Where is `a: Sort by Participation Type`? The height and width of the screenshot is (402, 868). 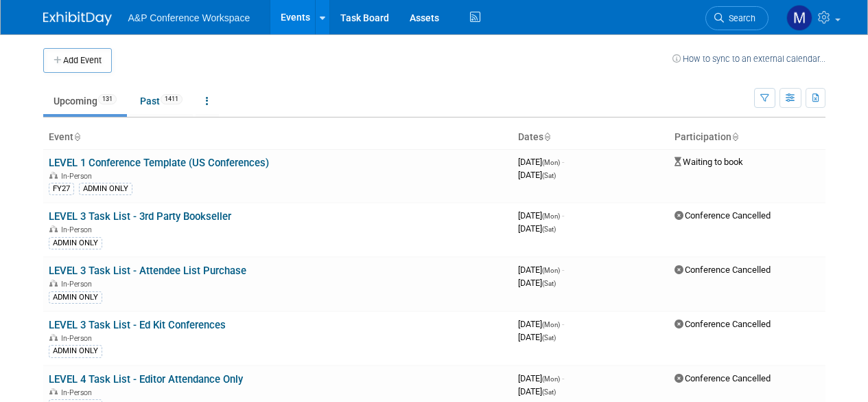
a: Sort by Participation Type is located at coordinates (735, 137).